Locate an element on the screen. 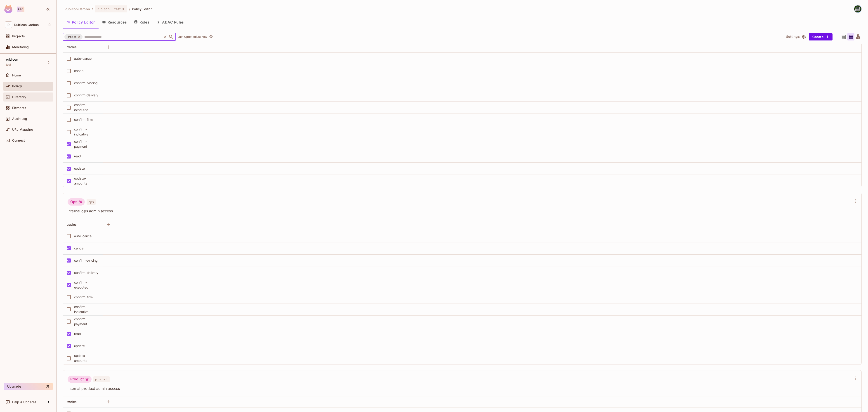 The image size is (868, 412). button: Settings is located at coordinates (796, 37).